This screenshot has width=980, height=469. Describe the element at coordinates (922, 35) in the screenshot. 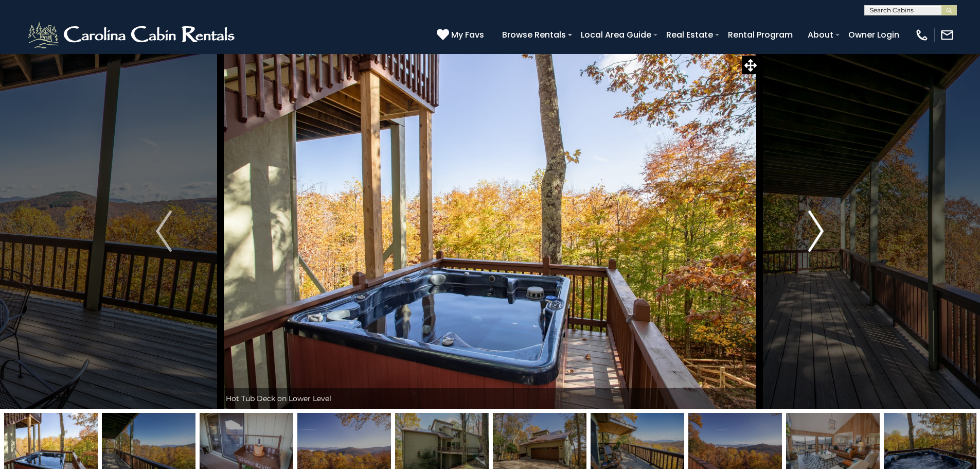

I see `img: phone-regular-white.png` at that location.